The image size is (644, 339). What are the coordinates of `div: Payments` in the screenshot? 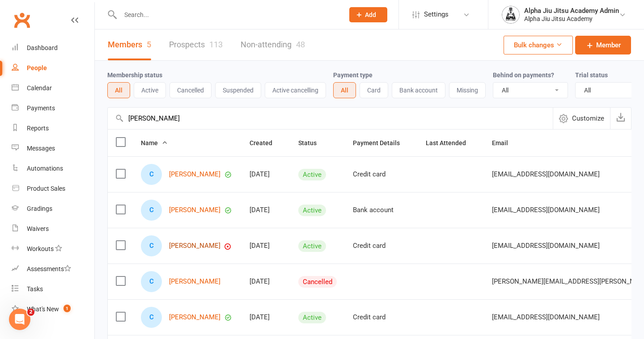 It's located at (41, 108).